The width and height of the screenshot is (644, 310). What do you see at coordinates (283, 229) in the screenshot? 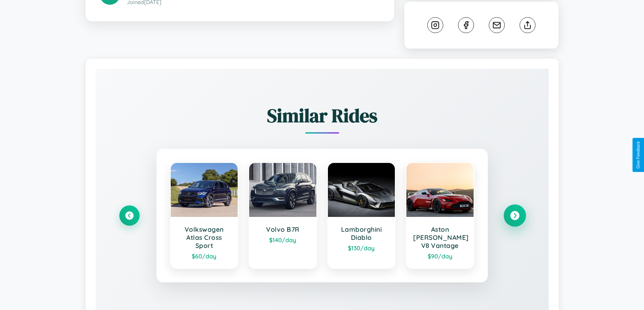
I see `h3: Volvo B7R` at bounding box center [283, 229].